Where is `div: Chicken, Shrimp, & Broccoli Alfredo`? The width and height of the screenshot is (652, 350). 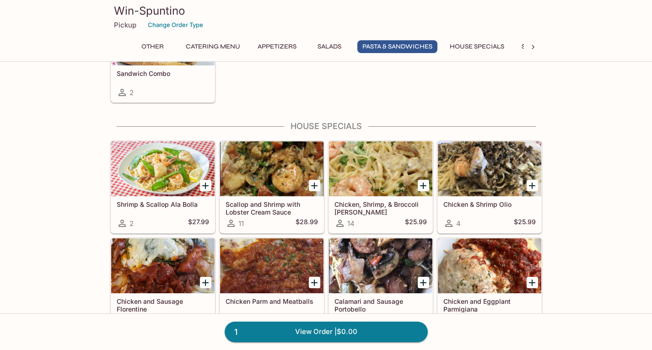 div: Chicken, Shrimp, & Broccoli Alfredo is located at coordinates (381, 169).